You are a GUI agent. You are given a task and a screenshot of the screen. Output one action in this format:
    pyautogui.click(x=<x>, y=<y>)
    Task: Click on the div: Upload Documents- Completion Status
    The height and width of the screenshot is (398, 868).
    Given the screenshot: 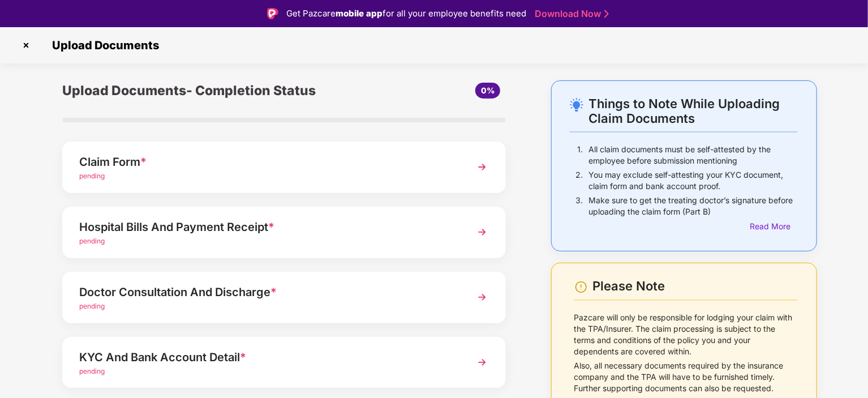 What is the action you would take?
    pyautogui.click(x=210, y=91)
    